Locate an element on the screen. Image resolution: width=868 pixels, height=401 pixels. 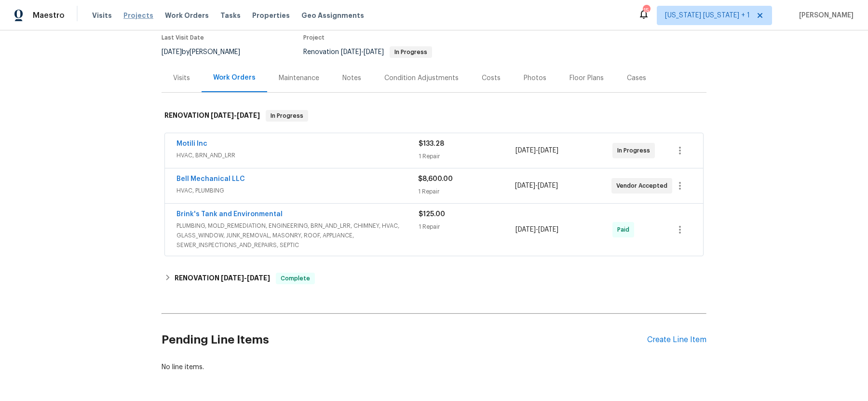
span: Properties is located at coordinates (271, 16).